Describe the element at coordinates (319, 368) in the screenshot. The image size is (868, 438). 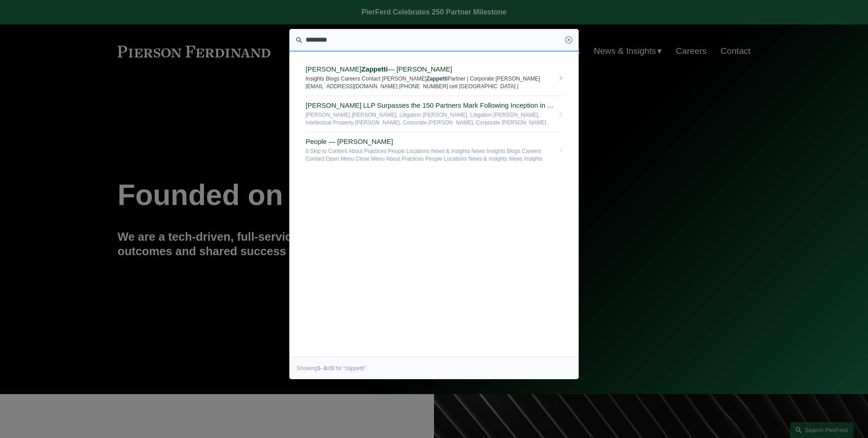
I see `strong: 1` at that location.